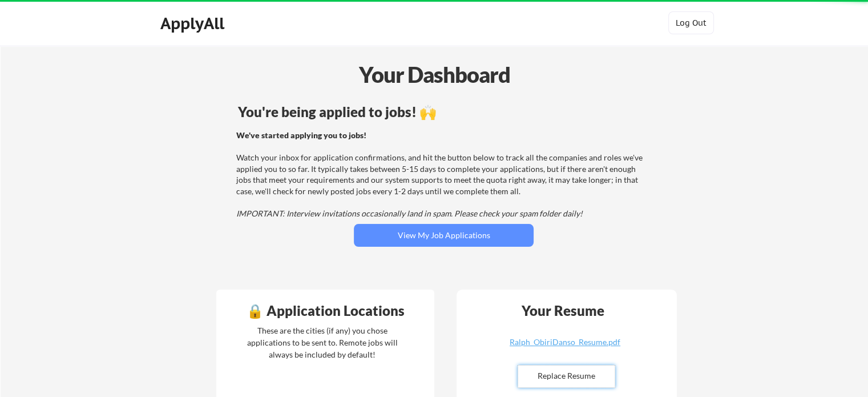 This screenshot has width=868, height=397. I want to click on strong: We've started applying you to jobs!, so click(301, 135).